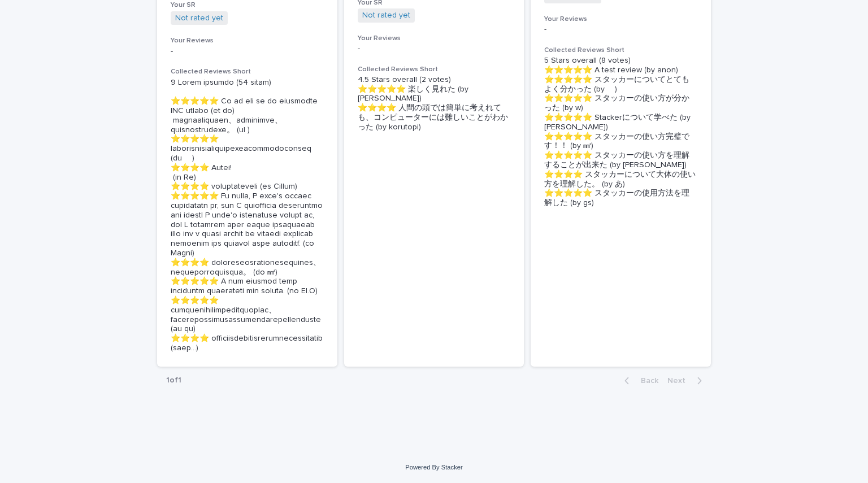 The image size is (868, 483). I want to click on a: Powered By Stacker, so click(434, 467).